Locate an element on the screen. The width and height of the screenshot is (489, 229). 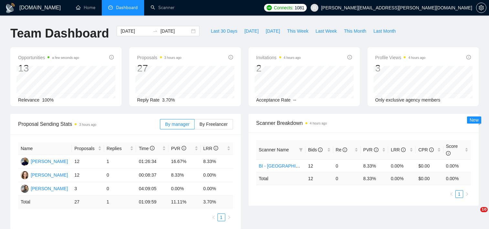
span: Only exclusive agency members is located at coordinates (408, 100).